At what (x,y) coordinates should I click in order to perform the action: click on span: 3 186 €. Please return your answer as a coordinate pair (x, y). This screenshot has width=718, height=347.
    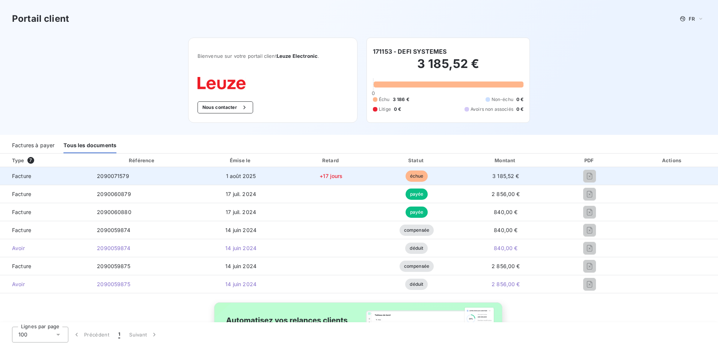
    Looking at the image, I should click on (401, 100).